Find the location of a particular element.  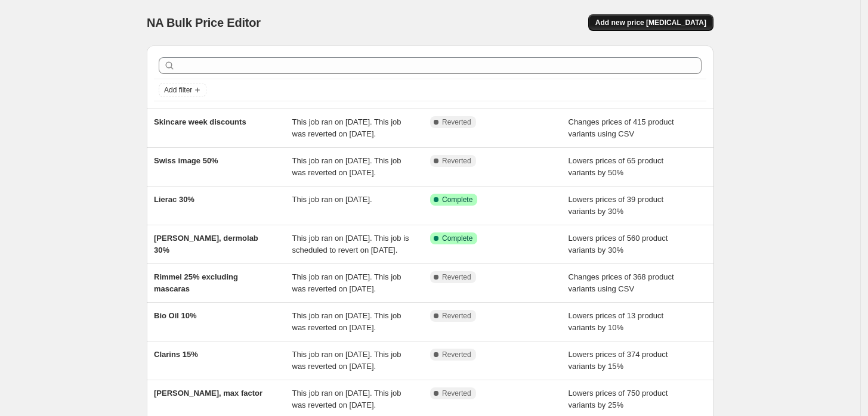

span: Skincare week discounts is located at coordinates (200, 122).